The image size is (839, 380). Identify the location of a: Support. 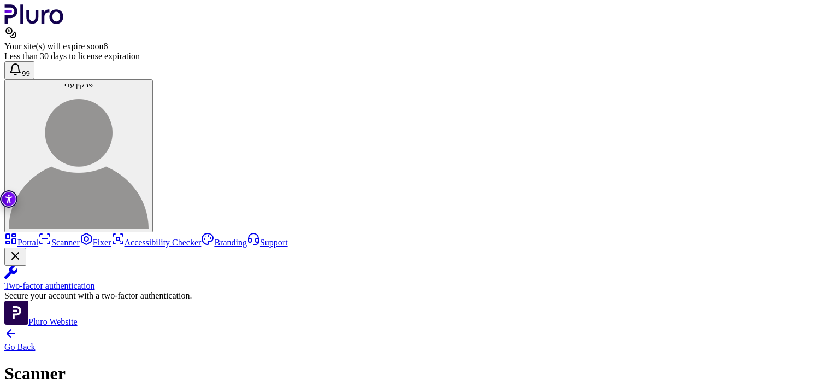
(267, 242).